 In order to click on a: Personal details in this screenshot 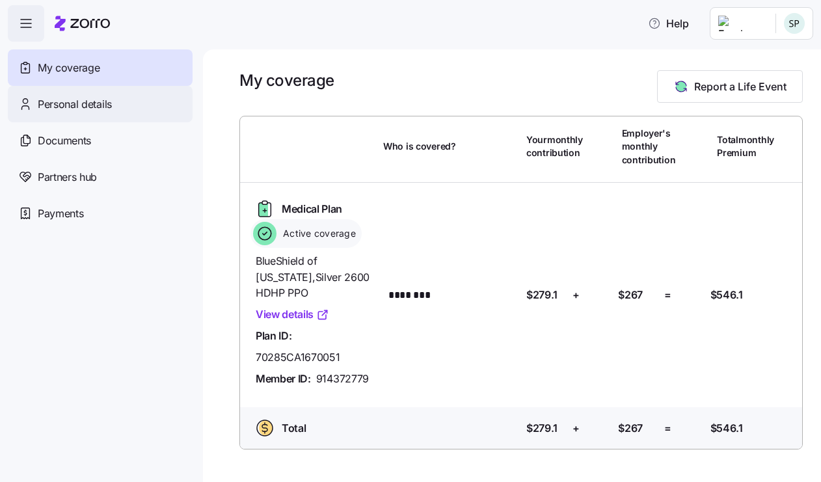, I will do `click(100, 104)`.